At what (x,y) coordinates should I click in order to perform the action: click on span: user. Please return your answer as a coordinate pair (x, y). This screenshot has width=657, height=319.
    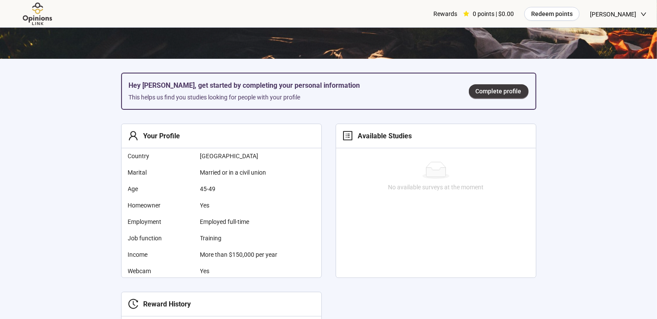
    Looking at the image, I should click on (133, 136).